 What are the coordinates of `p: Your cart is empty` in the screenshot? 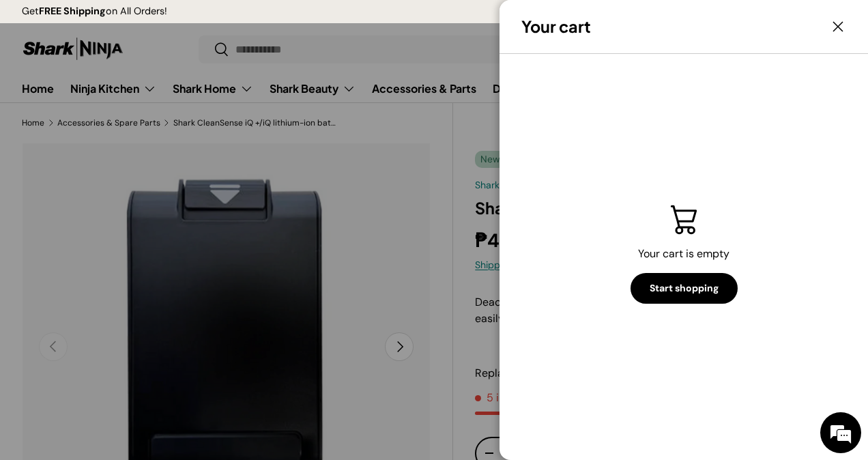 It's located at (683, 254).